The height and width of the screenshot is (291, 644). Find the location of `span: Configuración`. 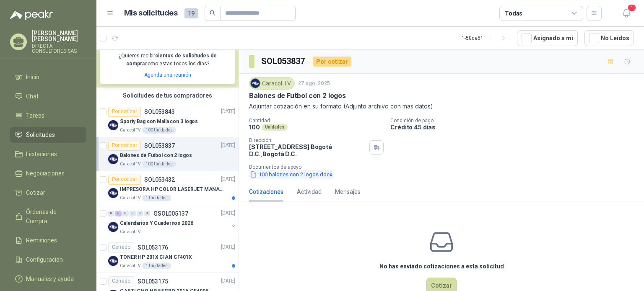

span: Configuración is located at coordinates (44, 260).